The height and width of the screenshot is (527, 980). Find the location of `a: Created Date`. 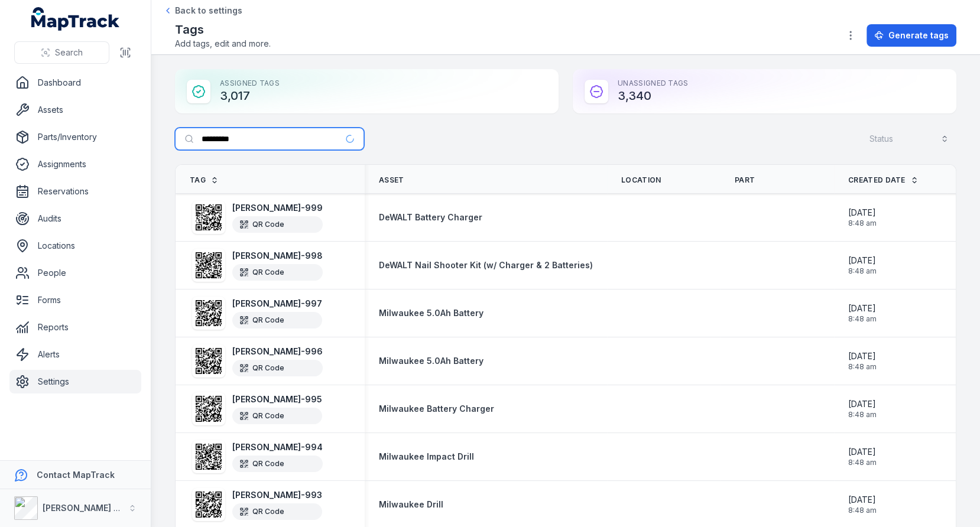

a: Created Date is located at coordinates (883, 181).